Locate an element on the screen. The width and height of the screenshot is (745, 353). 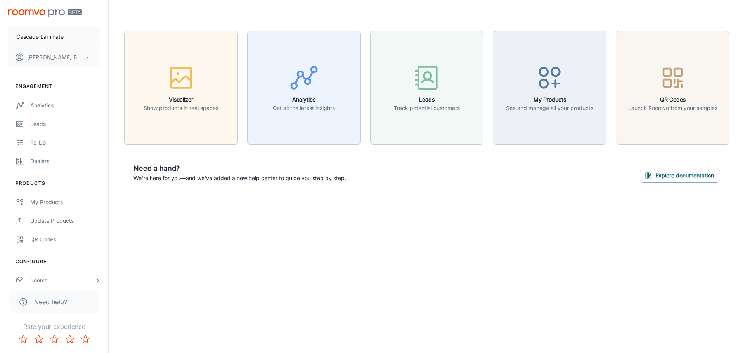
p: Get all the latest insights is located at coordinates (304, 108).